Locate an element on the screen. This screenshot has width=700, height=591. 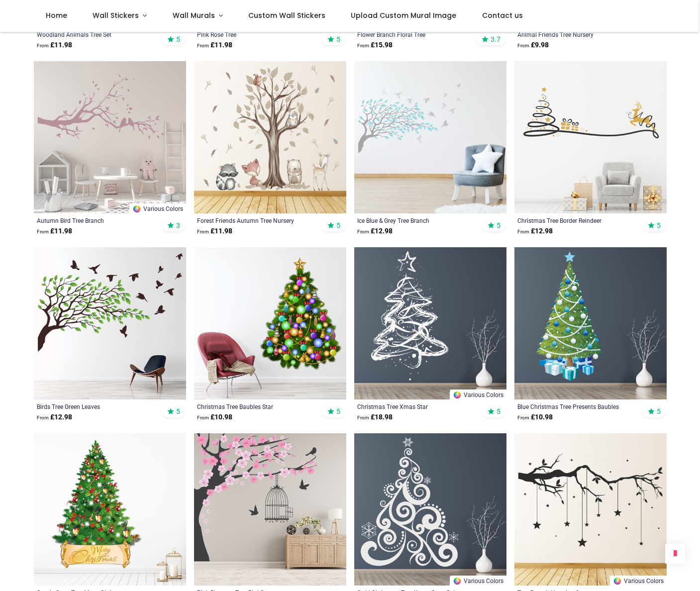
img: Tree Branch Hanging Stars Wall Sticker is located at coordinates (590, 509).